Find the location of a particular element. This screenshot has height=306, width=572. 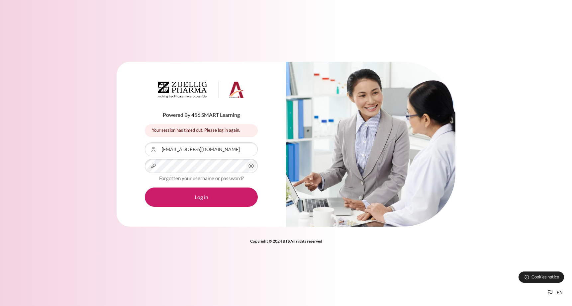

input: Username or Email Address is located at coordinates (201, 150).